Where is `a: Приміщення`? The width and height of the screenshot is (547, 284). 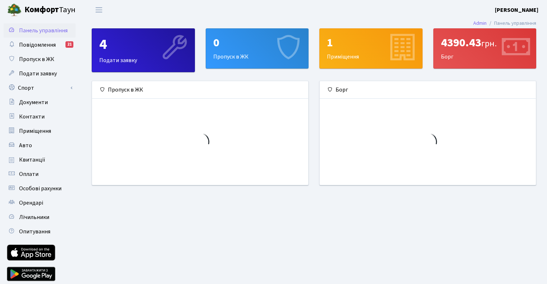
a: Приміщення is located at coordinates (40, 131).